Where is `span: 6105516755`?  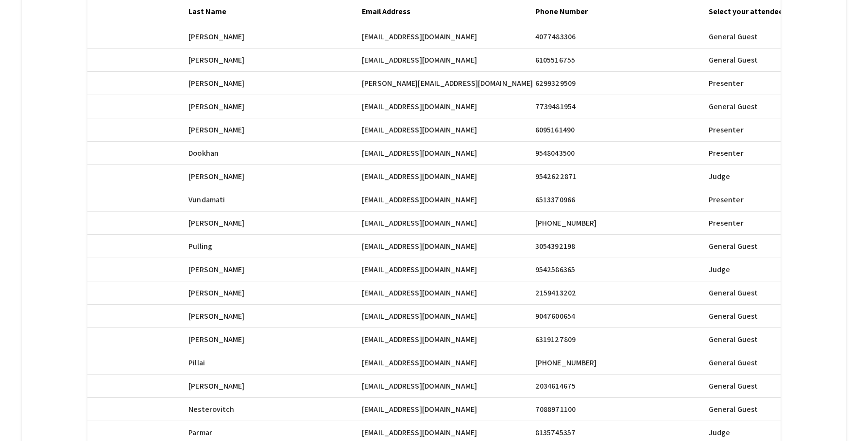
span: 6105516755 is located at coordinates (555, 60).